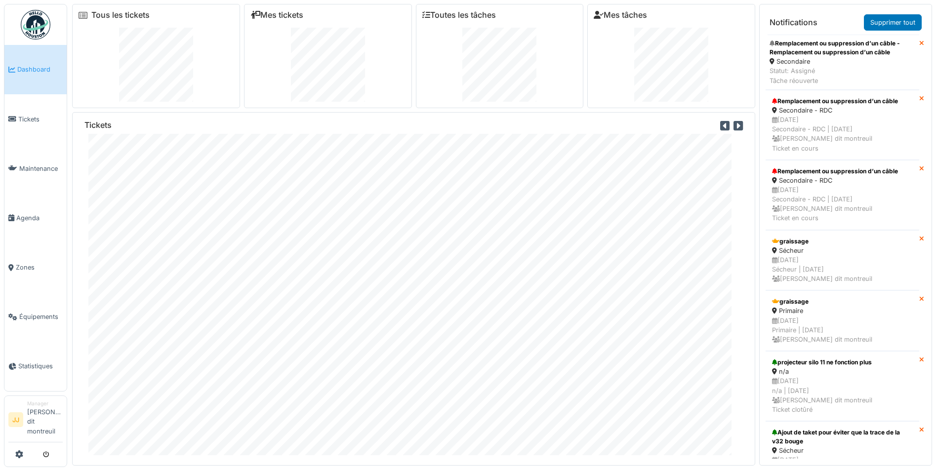 Image resolution: width=937 pixels, height=471 pixels. Describe the element at coordinates (45, 404) in the screenshot. I see `div: Manager` at that location.